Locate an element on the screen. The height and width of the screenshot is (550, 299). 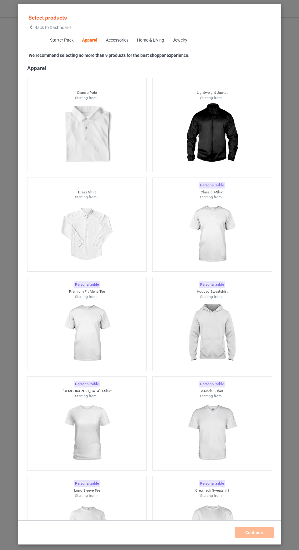
span: Select products is located at coordinates (48, 17).